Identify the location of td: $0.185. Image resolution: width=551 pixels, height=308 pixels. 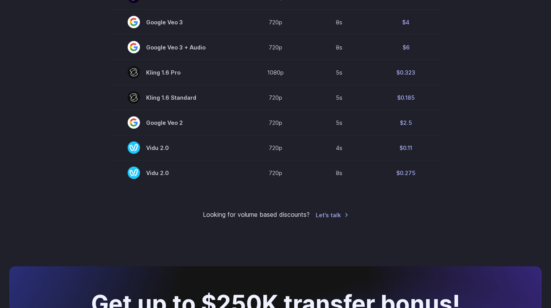
(406, 97).